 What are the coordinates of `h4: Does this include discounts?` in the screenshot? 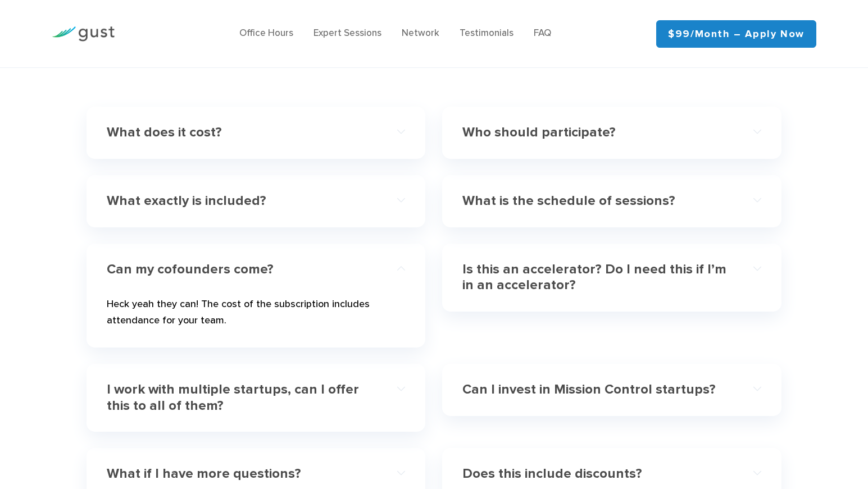 It's located at (596, 474).